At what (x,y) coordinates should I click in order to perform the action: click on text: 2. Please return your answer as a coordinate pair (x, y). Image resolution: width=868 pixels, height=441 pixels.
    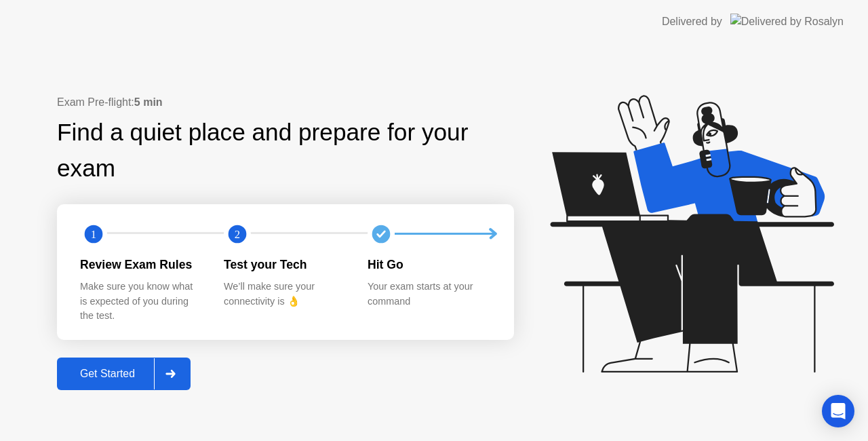
    Looking at the image, I should click on (238, 233).